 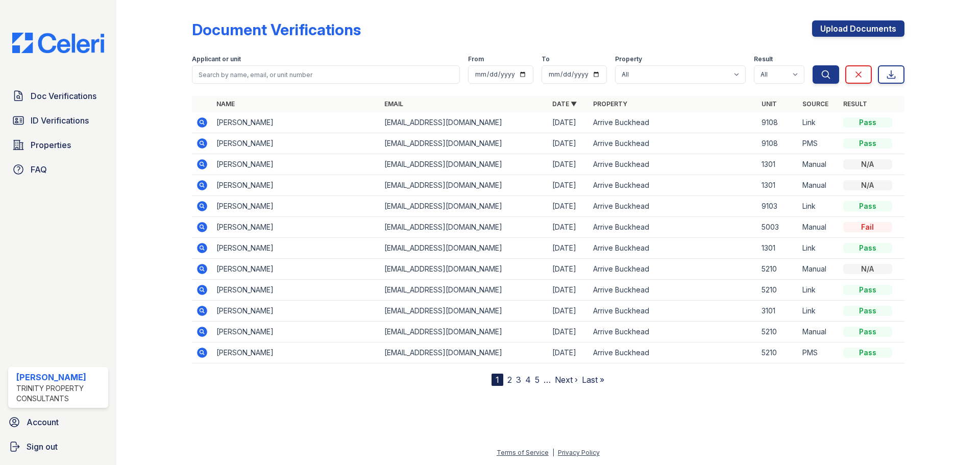 I want to click on a: 4, so click(x=528, y=380).